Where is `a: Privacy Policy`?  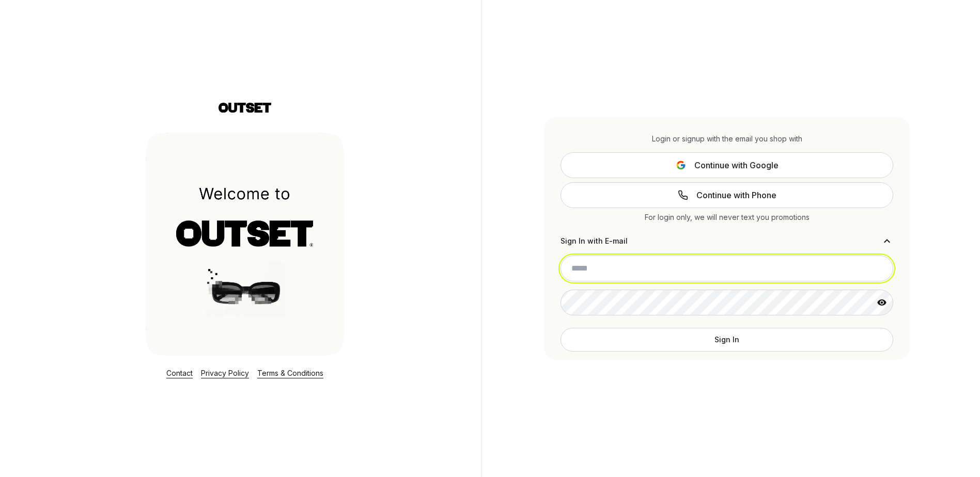 a: Privacy Policy is located at coordinates (225, 372).